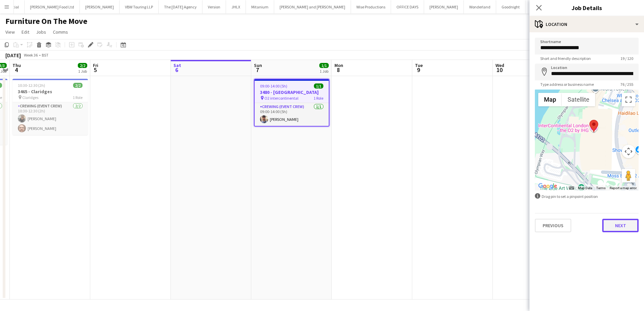 Image resolution: width=644 pixels, height=311 pixels. Describe the element at coordinates (10, 32) in the screenshot. I see `a: View` at that location.